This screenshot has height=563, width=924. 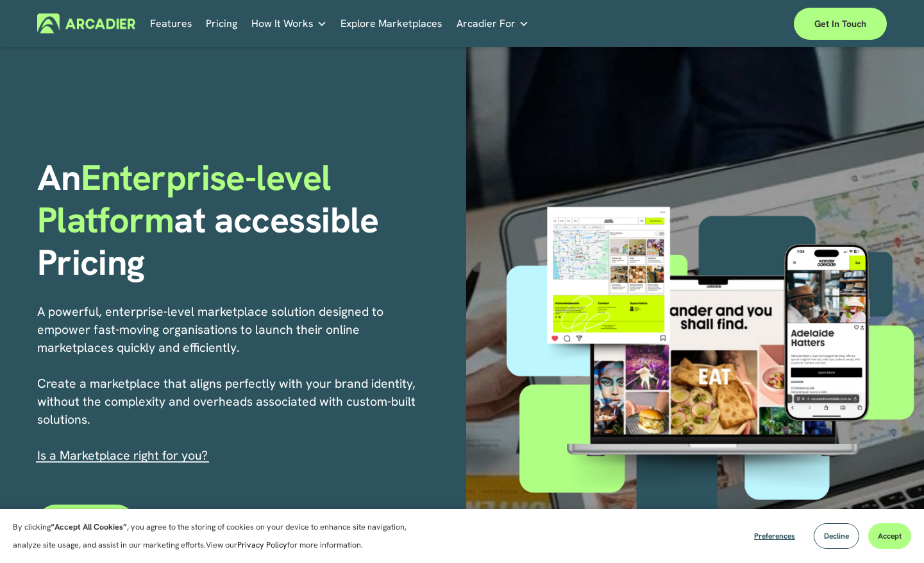 I want to click on a: Explore Marketplaces, so click(x=391, y=23).